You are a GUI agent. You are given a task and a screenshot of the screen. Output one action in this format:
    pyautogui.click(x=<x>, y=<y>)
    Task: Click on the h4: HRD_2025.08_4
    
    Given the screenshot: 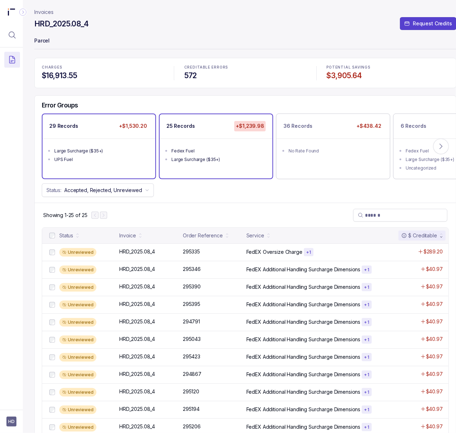 What is the action you would take?
    pyautogui.click(x=61, y=24)
    